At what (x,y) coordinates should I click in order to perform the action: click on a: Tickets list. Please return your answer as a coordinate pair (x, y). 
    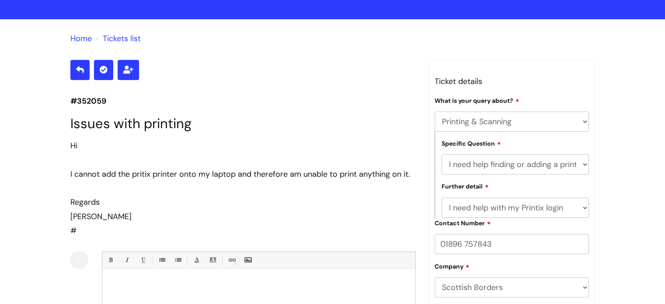
    Looking at the image, I should click on (122, 38).